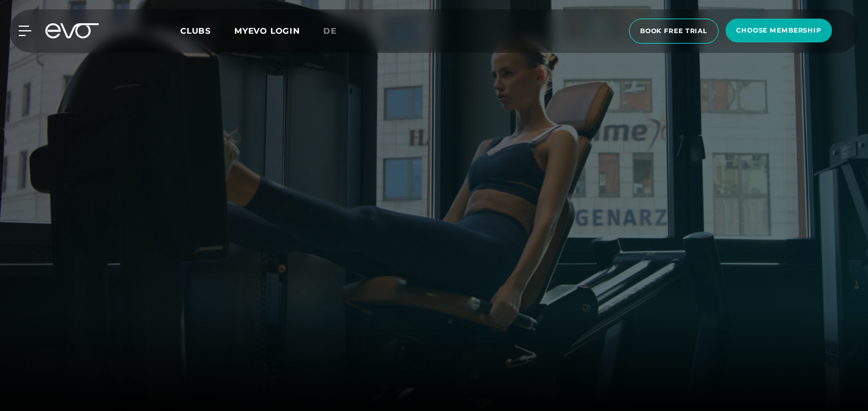  I want to click on a: choose membership, so click(778, 31).